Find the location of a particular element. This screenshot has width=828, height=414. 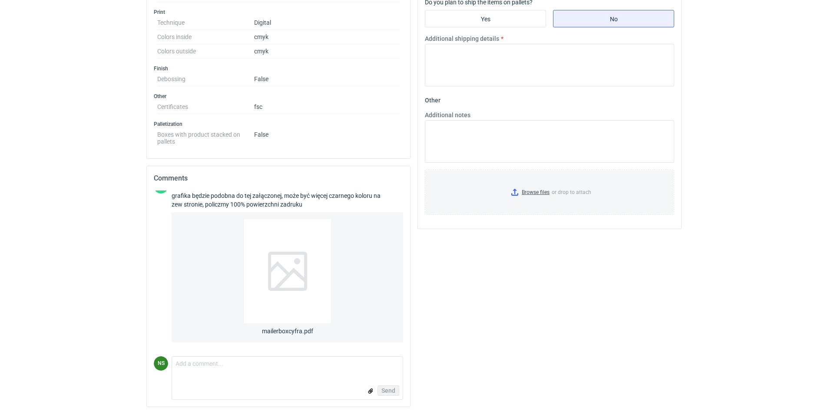

dd: Digital is located at coordinates (327, 23).